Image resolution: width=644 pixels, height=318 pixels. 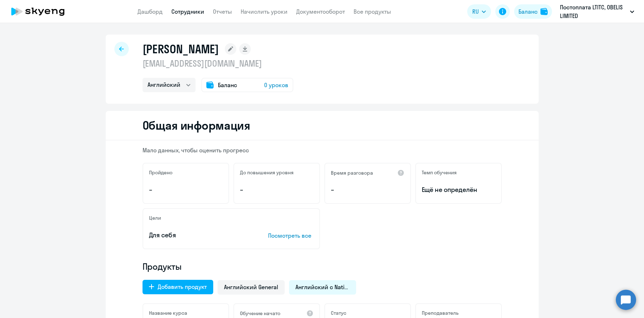 What do you see at coordinates (196, 125) in the screenshot?
I see `h2: Общая информация` at bounding box center [196, 125].